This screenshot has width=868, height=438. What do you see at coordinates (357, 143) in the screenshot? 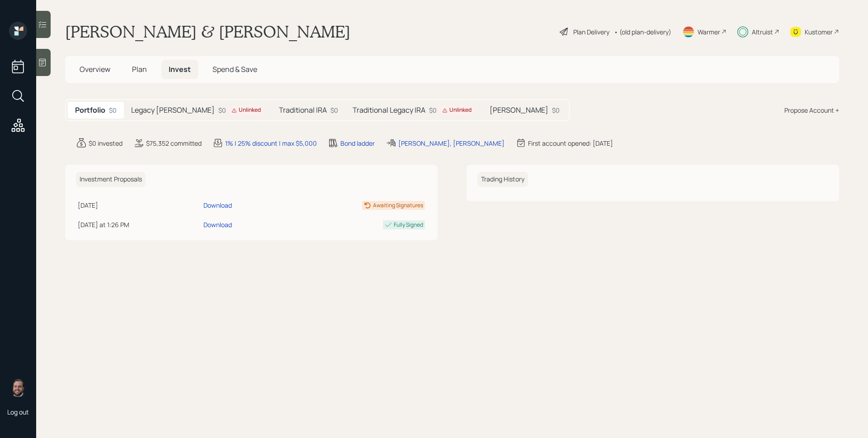
I see `div: Bond ladder` at bounding box center [357, 143].